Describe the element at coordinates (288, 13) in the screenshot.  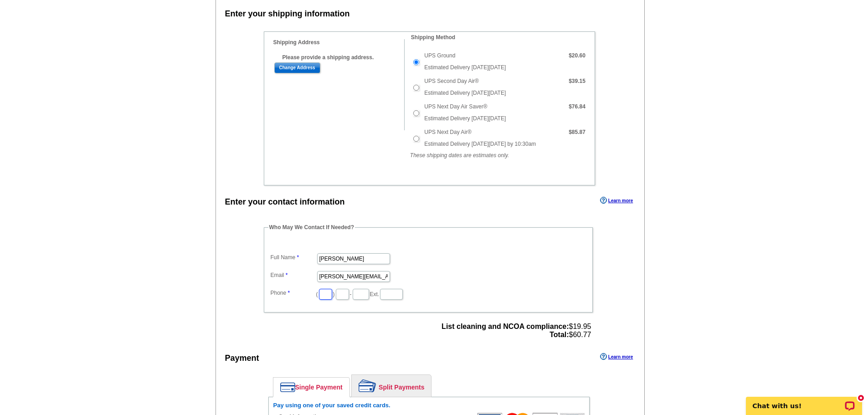
I see `div: Enter your shipping information` at that location.